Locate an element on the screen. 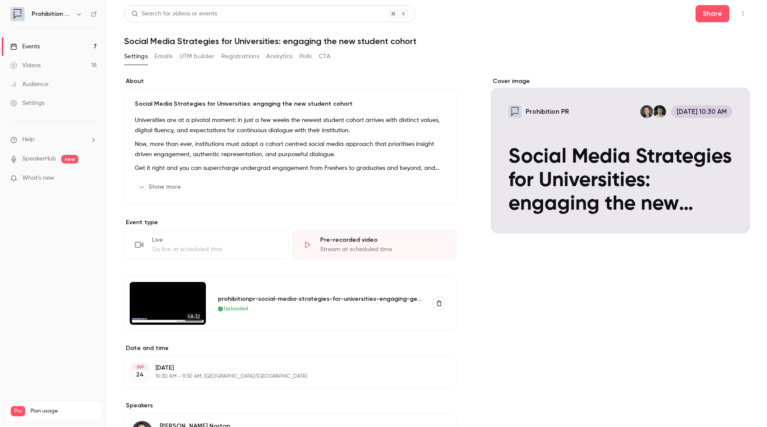 The image size is (767, 427). button: UTM builder is located at coordinates (197, 57).